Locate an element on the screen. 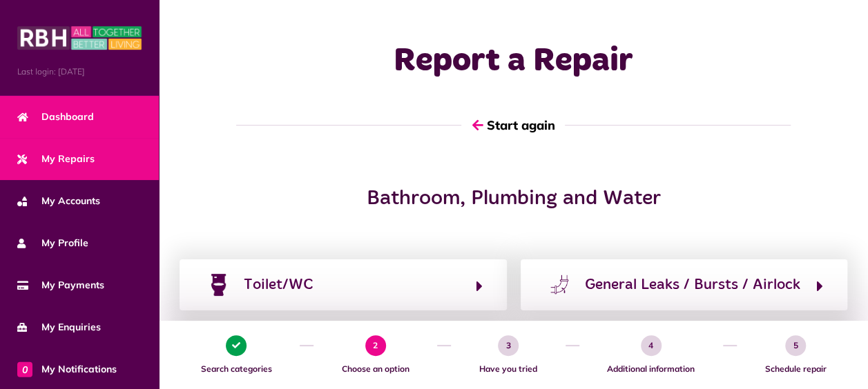  img: MyRBH is located at coordinates (79, 38).